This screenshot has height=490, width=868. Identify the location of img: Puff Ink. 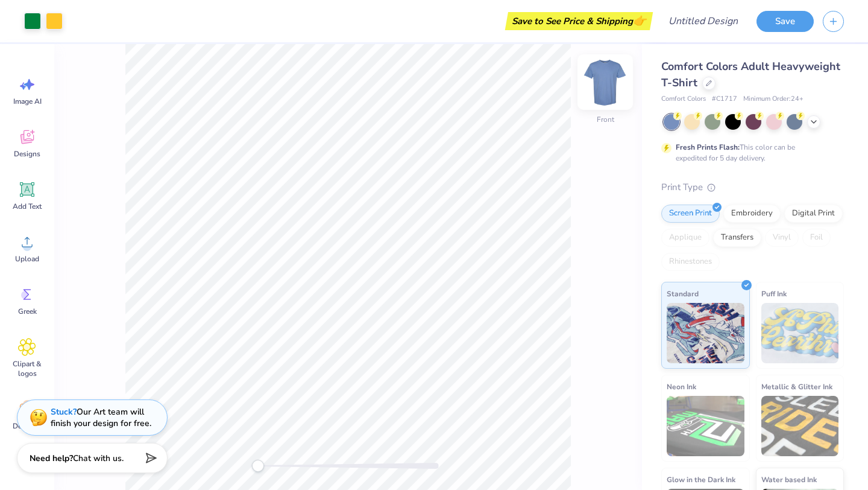
(801, 333).